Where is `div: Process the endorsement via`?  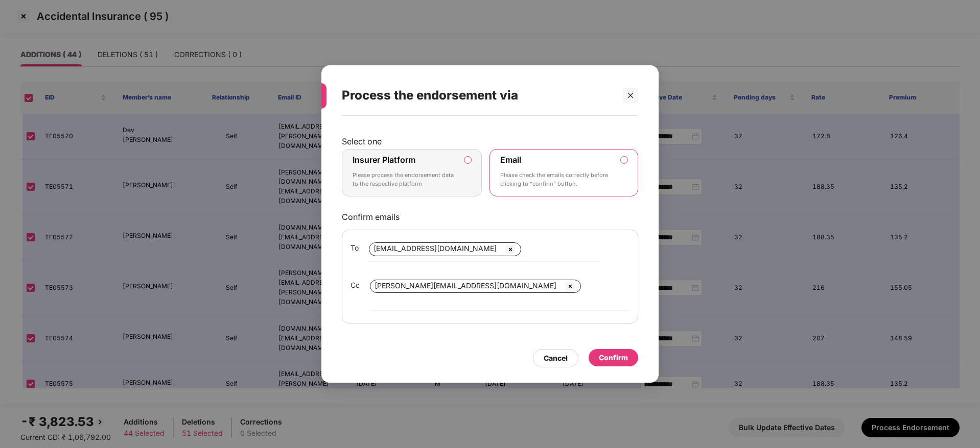 div: Process the endorsement via is located at coordinates (477, 95).